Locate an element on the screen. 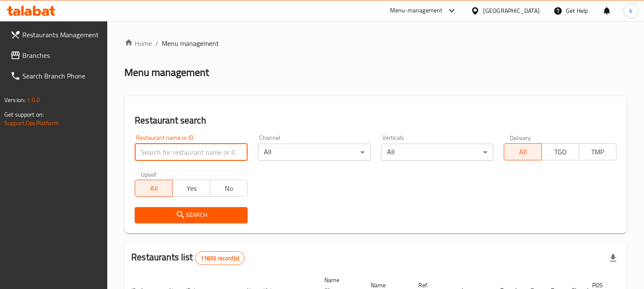 The image size is (644, 289). a: Restaurants Management is located at coordinates (55, 35).